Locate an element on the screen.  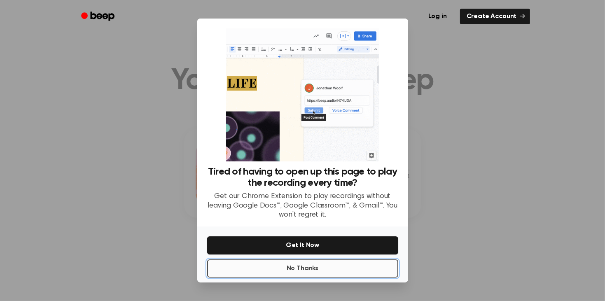
a: Create Account is located at coordinates (495, 16).